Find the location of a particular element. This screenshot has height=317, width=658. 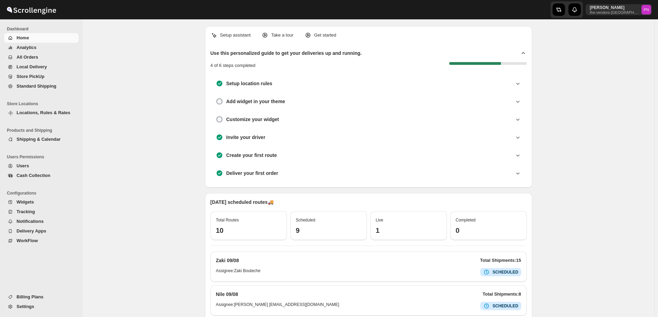

h3: Customize your widget is located at coordinates (253, 119).